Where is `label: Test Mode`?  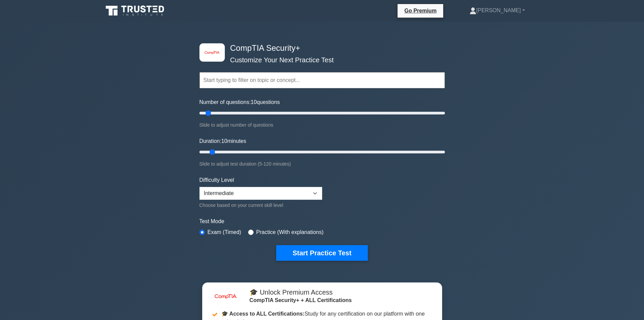 label: Test Mode is located at coordinates (322, 221).